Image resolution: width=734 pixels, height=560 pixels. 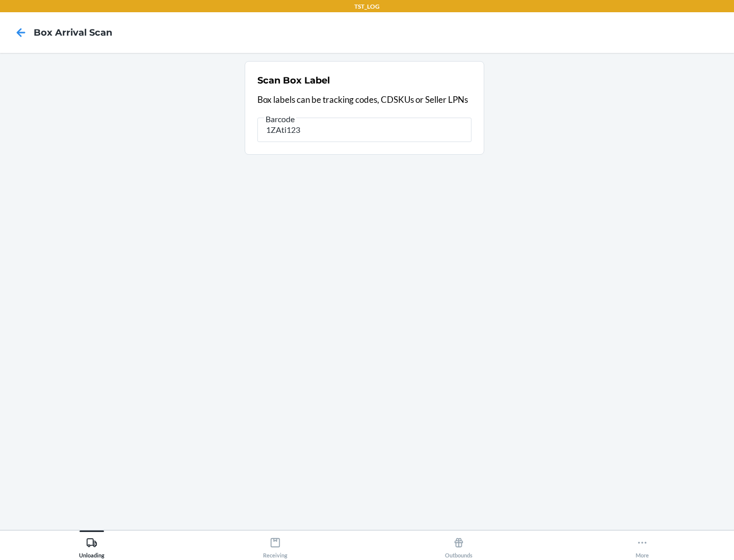 What do you see at coordinates (92, 546) in the screenshot?
I see `div: Unloading` at bounding box center [92, 546].